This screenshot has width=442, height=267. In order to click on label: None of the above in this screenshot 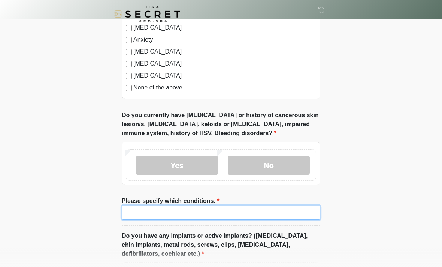, I will do `click(225, 88)`.